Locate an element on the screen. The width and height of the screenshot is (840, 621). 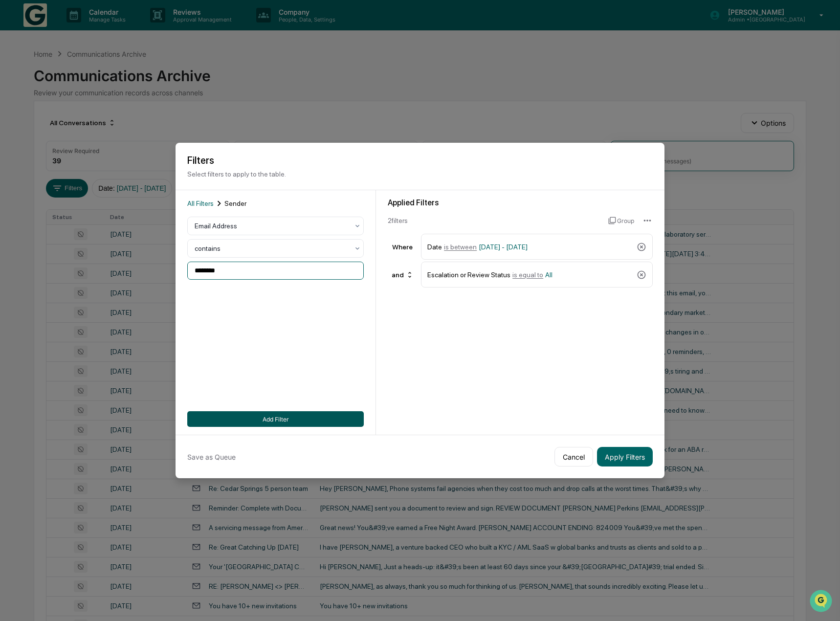
a: 🗄️Attestations is located at coordinates (96, 128).